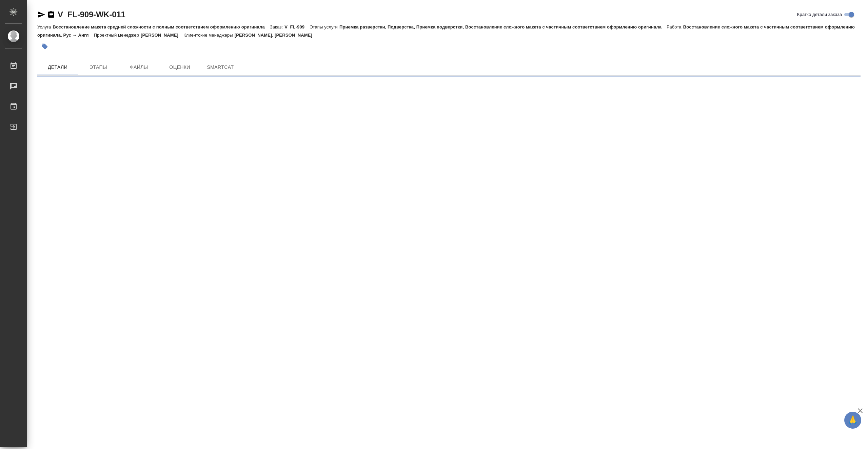 This screenshot has height=449, width=868. I want to click on span: Файлы, so click(139, 67).